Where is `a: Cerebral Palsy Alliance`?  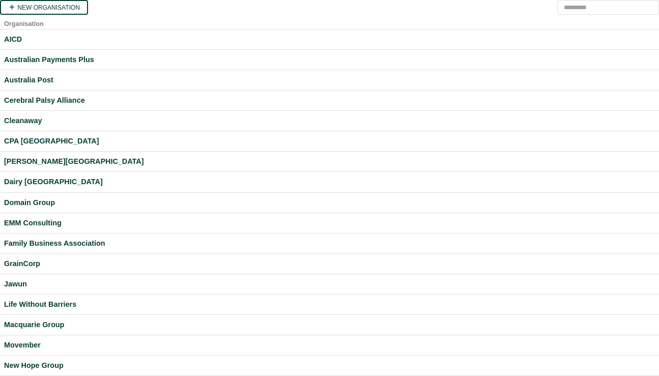
a: Cerebral Palsy Alliance is located at coordinates (329, 100).